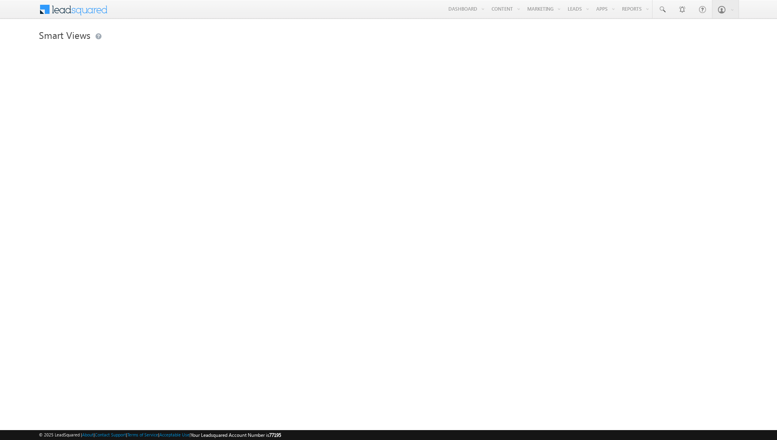 This screenshot has width=777, height=440. I want to click on span: 77195, so click(275, 435).